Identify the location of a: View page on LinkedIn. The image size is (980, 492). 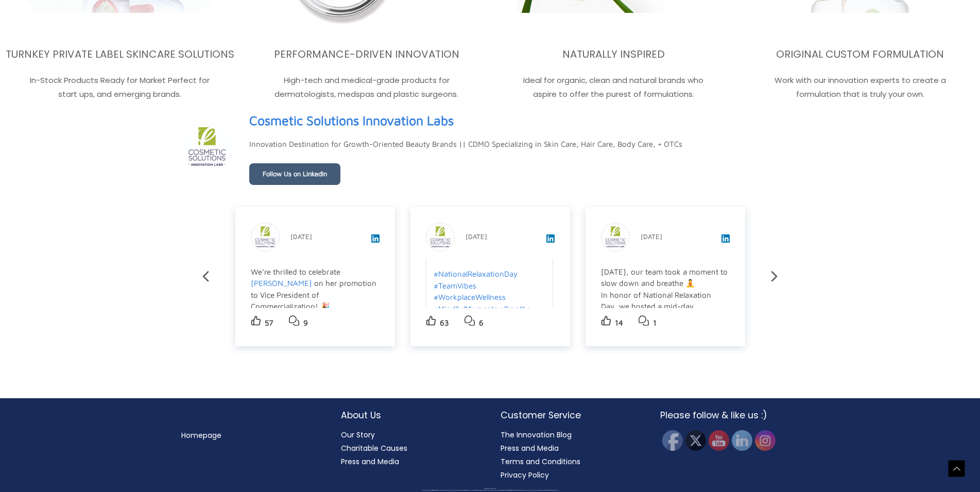
(351, 121).